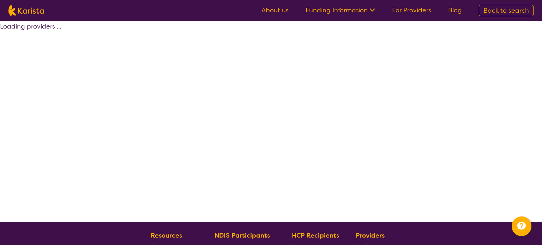 The height and width of the screenshot is (245, 542). What do you see at coordinates (370, 236) in the screenshot?
I see `b: Providers` at bounding box center [370, 236].